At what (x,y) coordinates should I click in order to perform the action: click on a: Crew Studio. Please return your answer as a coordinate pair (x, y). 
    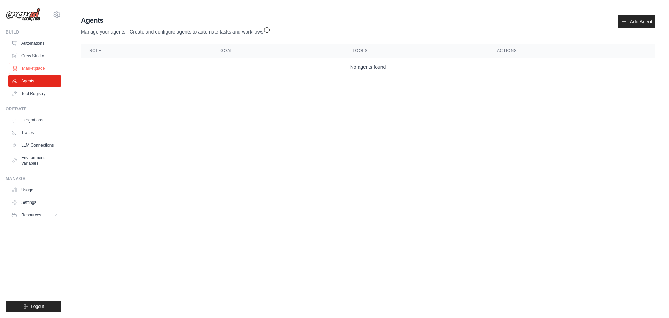
    Looking at the image, I should click on (35, 56).